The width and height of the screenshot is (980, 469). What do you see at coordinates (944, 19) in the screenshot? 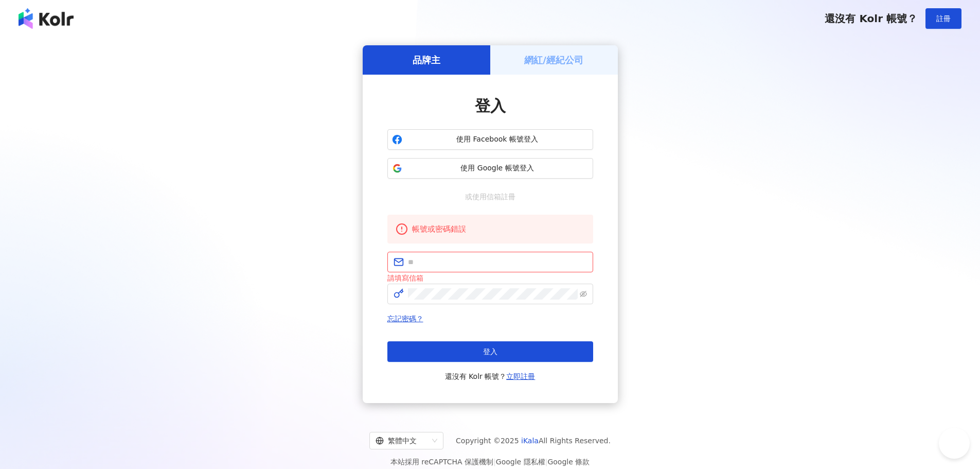
I see `span: 註冊` at bounding box center [944, 19].